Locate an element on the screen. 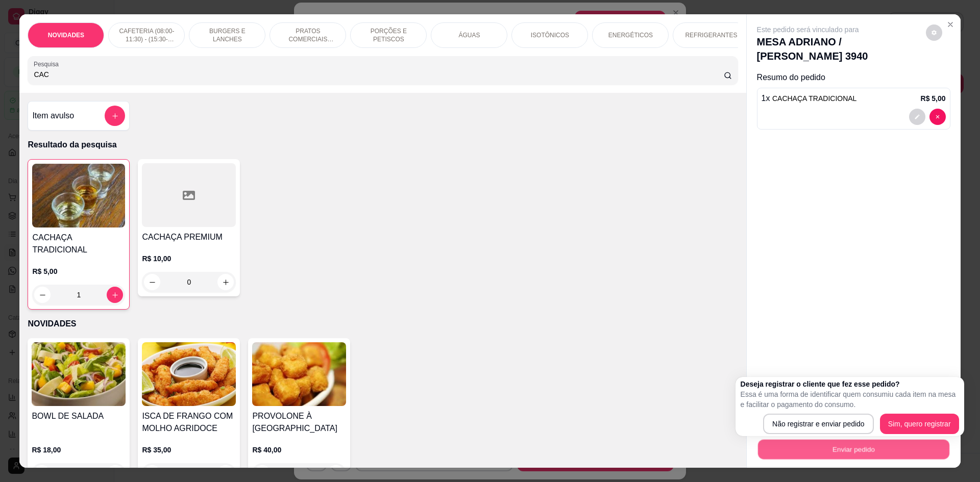 The width and height of the screenshot is (980, 482). input: Pesquisa is located at coordinates (378, 75).